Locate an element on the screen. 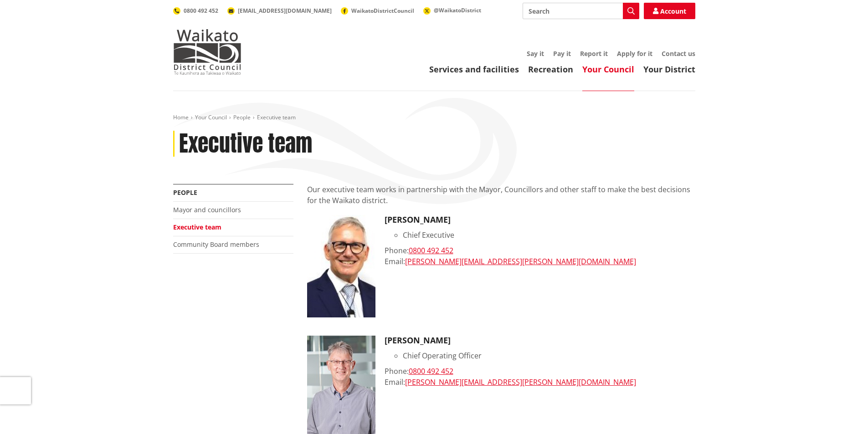  a: Your District is located at coordinates (669, 69).